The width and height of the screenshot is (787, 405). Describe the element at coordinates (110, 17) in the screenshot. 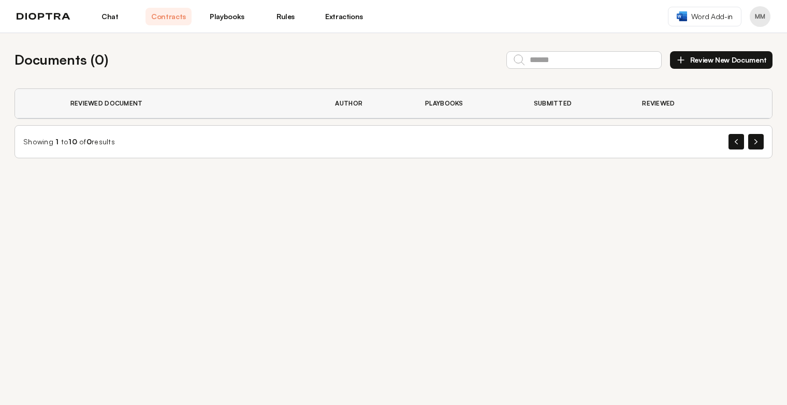

I see `a: Chat` at that location.